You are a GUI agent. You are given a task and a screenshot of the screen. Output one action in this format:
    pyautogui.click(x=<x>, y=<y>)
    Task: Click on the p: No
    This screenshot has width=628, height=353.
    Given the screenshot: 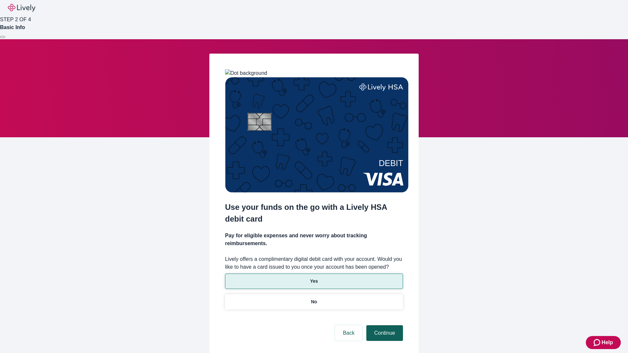 What is the action you would take?
    pyautogui.click(x=314, y=302)
    